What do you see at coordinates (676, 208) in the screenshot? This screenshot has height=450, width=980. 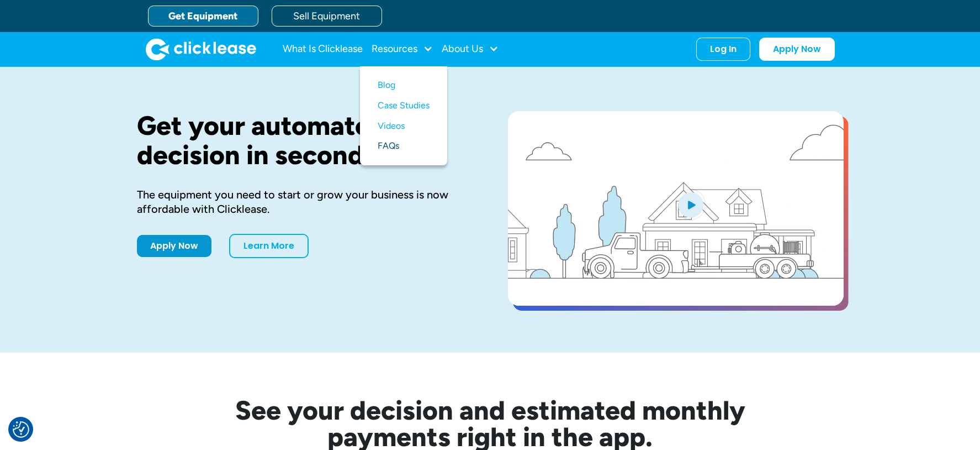 I see `a: open lightbox` at bounding box center [676, 208].